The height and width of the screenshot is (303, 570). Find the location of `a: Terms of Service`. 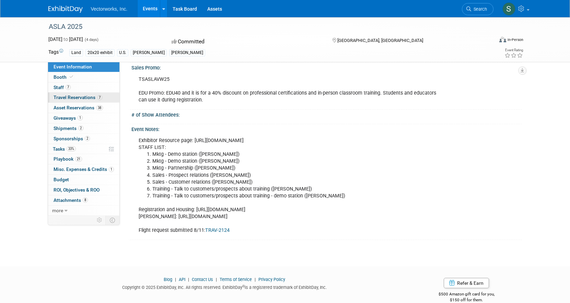

a: Terms of Service is located at coordinates (236, 279).